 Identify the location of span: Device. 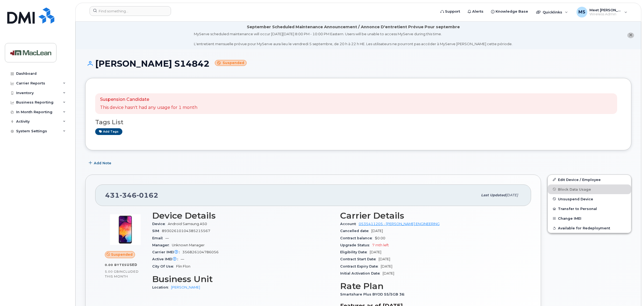
(160, 224).